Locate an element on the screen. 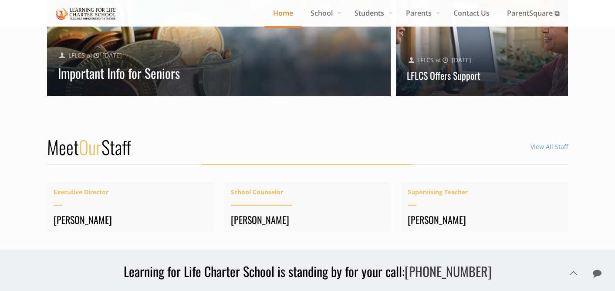 This screenshot has height=291, width=615. a: View All Staff is located at coordinates (549, 146).